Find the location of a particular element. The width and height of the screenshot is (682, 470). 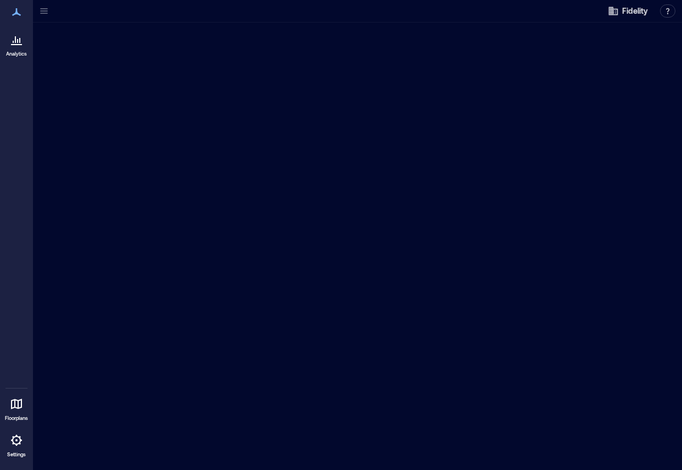

span: Fidelity is located at coordinates (635, 11).